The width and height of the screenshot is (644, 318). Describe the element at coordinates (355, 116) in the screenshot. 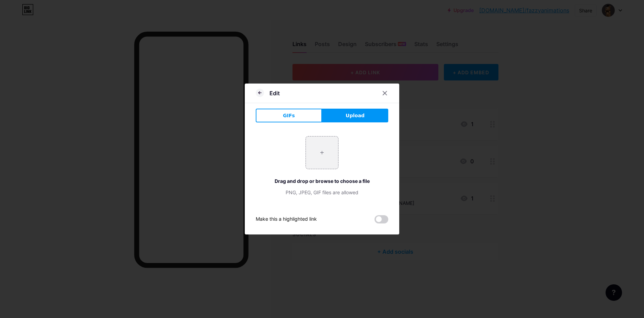

I see `span: Upload` at that location.